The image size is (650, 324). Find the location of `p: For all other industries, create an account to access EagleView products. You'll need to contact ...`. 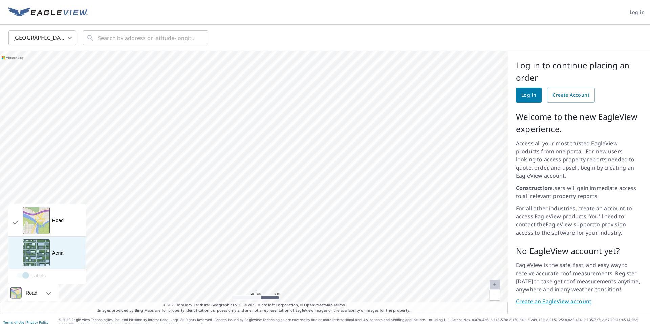

p: For all other industries, create an account to access EagleView products. You'll need to contact ... is located at coordinates (579, 220).